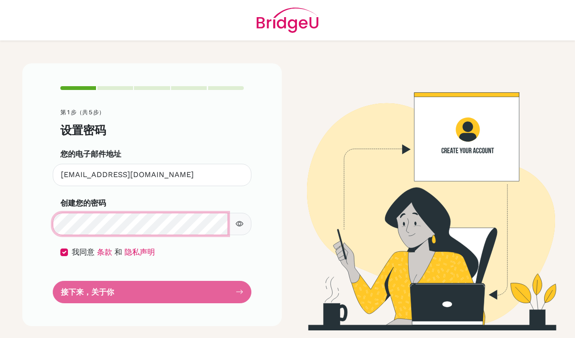 Image resolution: width=575 pixels, height=338 pixels. What do you see at coordinates (91, 154) in the screenshot?
I see `font: 您的电子邮件地址` at bounding box center [91, 154].